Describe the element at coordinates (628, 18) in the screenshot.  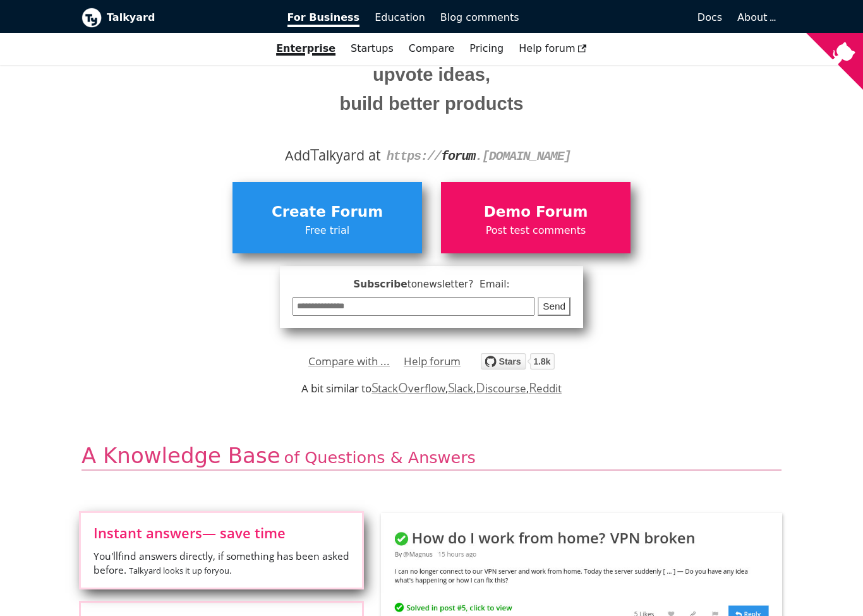
I see `a: Docs` at that location.